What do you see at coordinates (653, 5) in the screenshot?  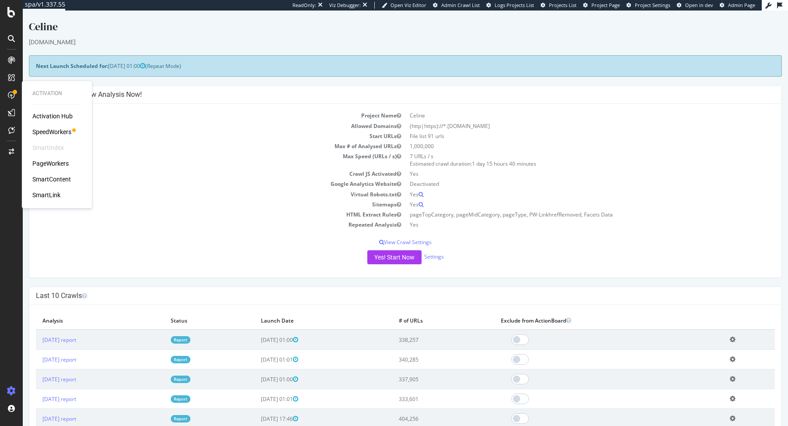 I see `span: Project Settings` at bounding box center [653, 5].